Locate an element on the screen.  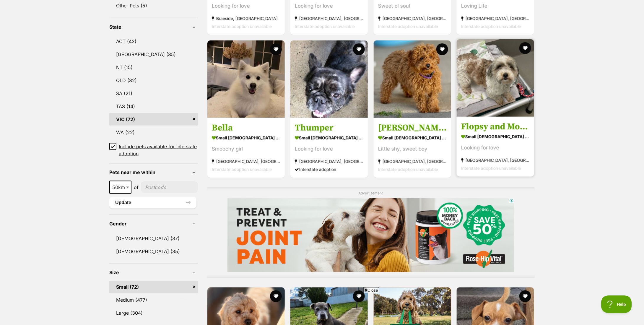
span: 50km is located at coordinates (120, 187).